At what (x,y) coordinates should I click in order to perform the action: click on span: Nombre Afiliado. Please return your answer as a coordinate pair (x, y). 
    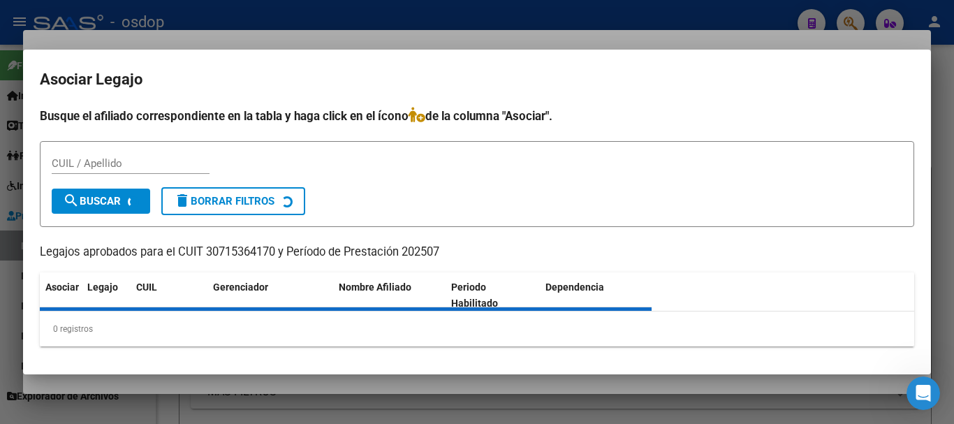
    Looking at the image, I should click on (375, 287).